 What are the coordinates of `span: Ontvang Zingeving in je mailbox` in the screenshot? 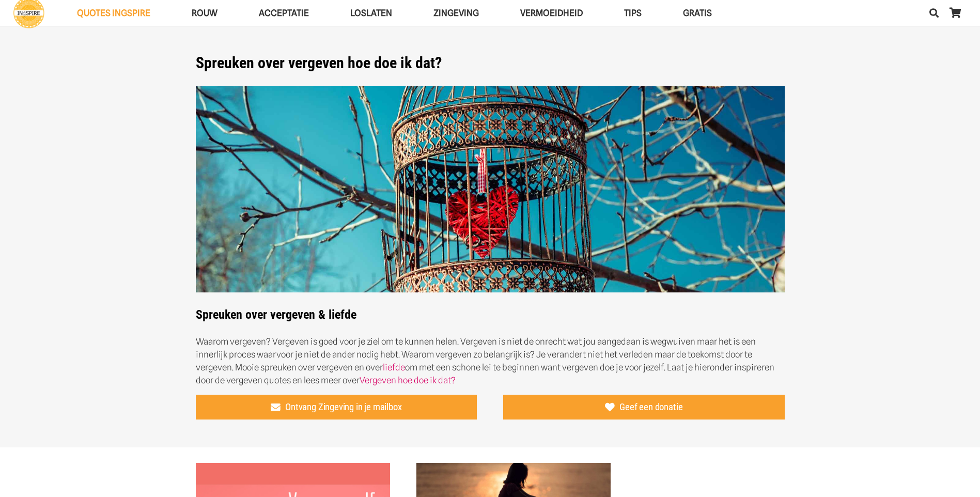 It's located at (343, 407).